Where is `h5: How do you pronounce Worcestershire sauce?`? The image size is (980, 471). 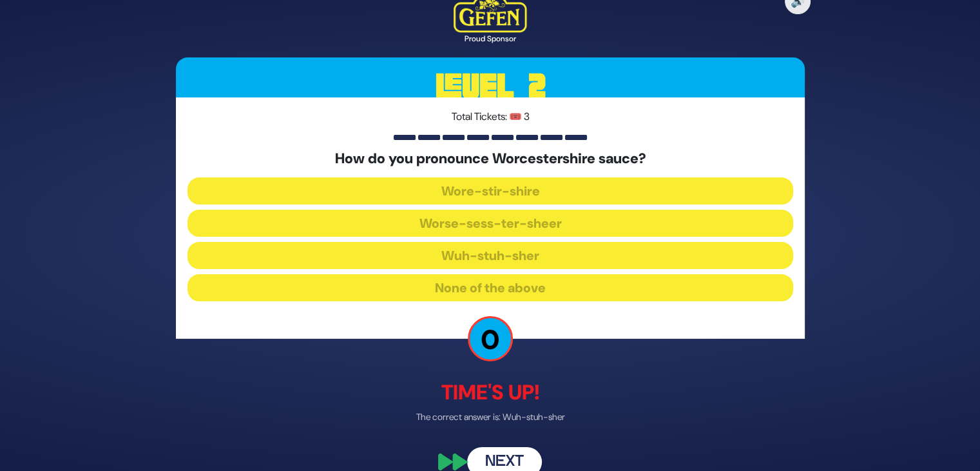
h5: How do you pronounce Worcestershire sauce? is located at coordinates (491, 159).